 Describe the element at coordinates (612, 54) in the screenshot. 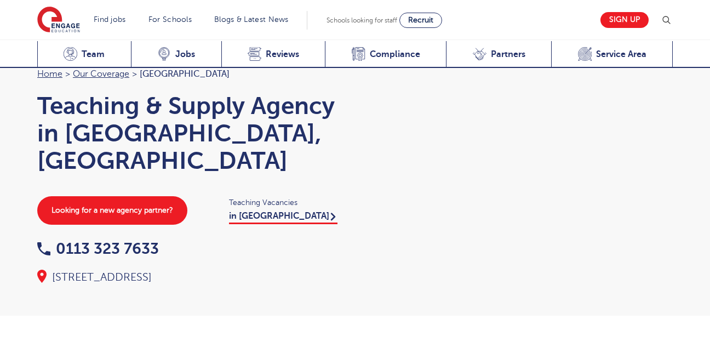

I see `a: Service Area` at that location.